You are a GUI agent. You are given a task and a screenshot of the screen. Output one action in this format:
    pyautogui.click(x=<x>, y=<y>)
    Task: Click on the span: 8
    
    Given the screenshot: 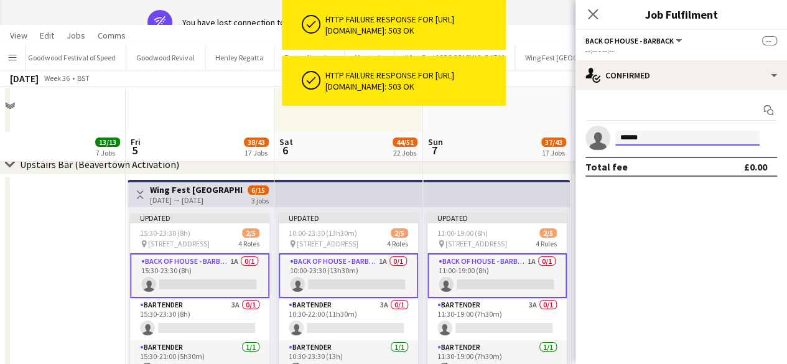 What is the action you would take?
    pyautogui.click(x=584, y=150)
    